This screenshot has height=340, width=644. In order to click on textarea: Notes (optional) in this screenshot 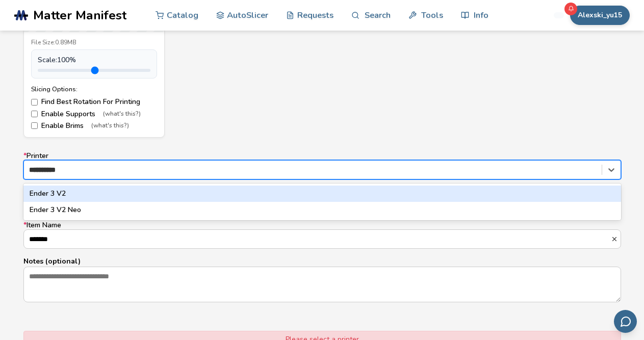, I will do `click(322, 285)`.